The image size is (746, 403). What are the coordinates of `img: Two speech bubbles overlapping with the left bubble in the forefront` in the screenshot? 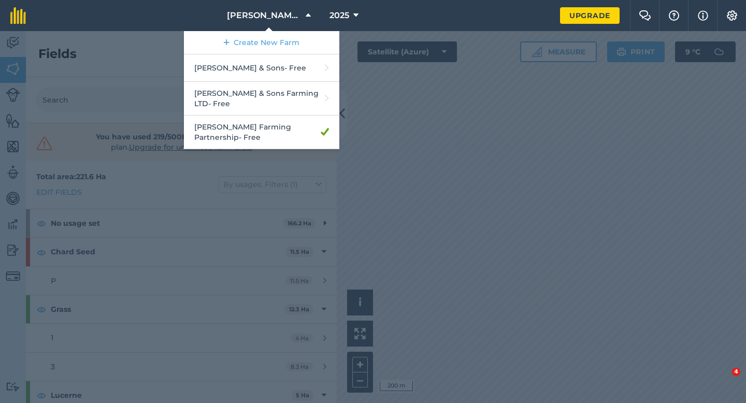 It's located at (645, 16).